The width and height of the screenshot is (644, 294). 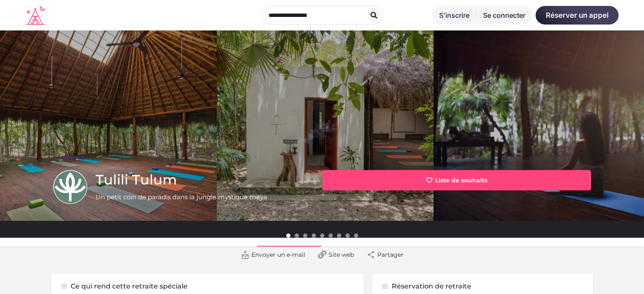 I want to click on font: Ce qui rend cette retraite spéciale, so click(x=129, y=286).